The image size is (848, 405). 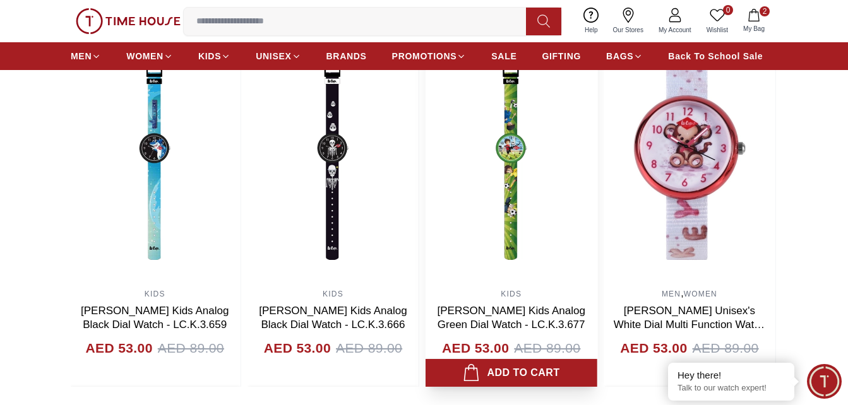 What do you see at coordinates (504, 56) in the screenshot?
I see `span: SALE` at bounding box center [504, 56].